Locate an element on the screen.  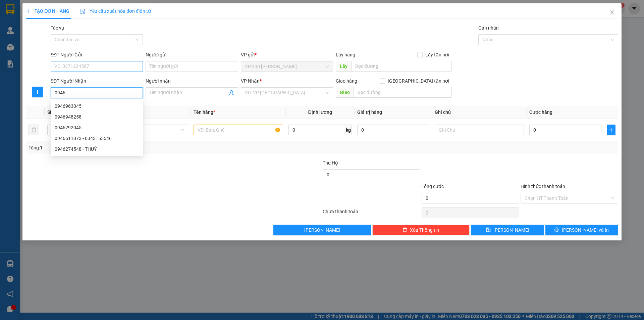
div: Người gửi is located at coordinates (191, 55).